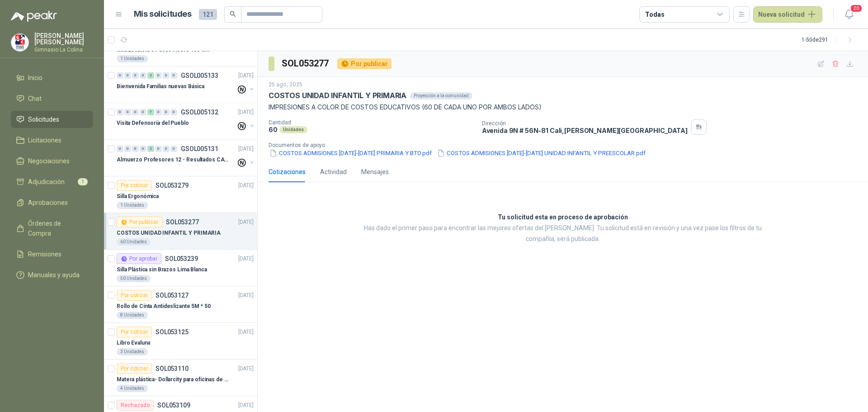 Image resolution: width=868 pixels, height=412 pixels. What do you see at coordinates (849, 15) in the screenshot?
I see `button: 20` at bounding box center [849, 15].